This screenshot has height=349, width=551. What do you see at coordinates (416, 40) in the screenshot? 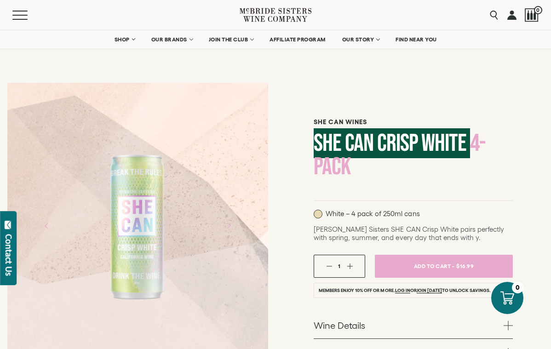
I see `span: FIND NEAR YOU` at bounding box center [416, 40].